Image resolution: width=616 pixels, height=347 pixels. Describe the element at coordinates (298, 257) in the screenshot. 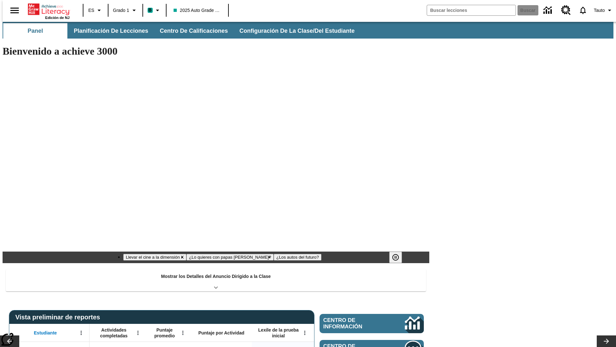

I see `button: Diapositiva 3 ¿Los autos del futuro?` at that location.